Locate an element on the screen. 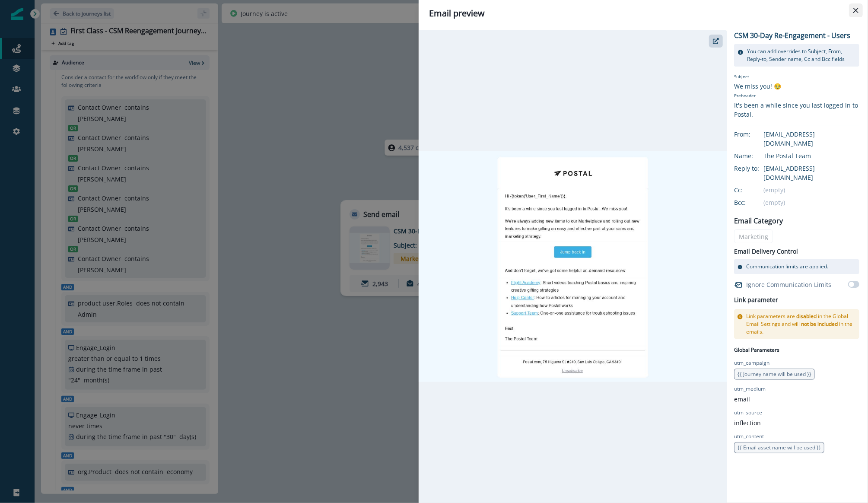 The width and height of the screenshot is (868, 503). p: Global Parameters is located at coordinates (756, 349).